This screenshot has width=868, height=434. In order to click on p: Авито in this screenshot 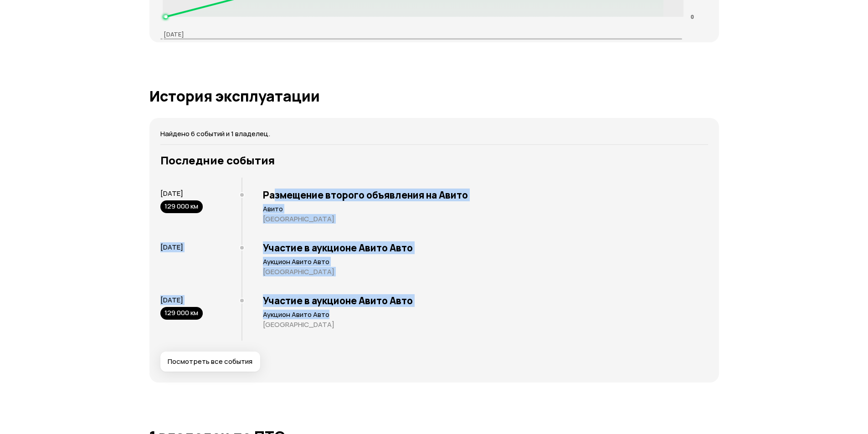, I will do `click(485, 209)`.